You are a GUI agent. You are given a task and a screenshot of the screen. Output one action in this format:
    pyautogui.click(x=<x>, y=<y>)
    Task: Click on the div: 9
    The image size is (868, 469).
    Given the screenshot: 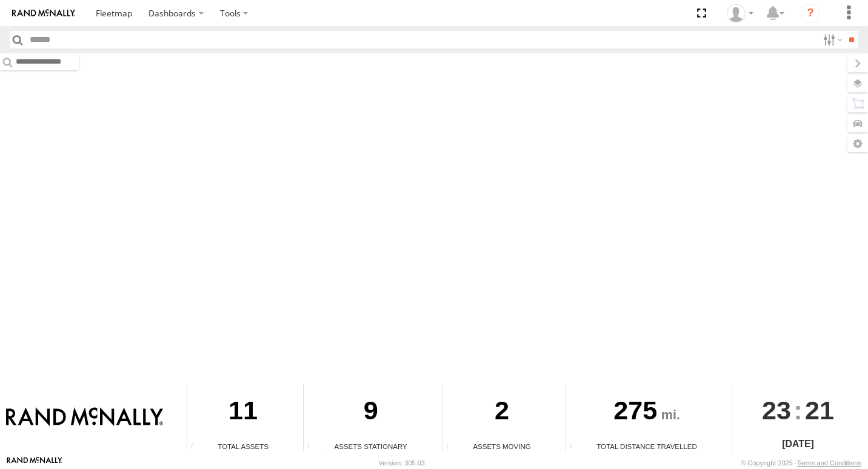 What is the action you would take?
    pyautogui.click(x=370, y=413)
    